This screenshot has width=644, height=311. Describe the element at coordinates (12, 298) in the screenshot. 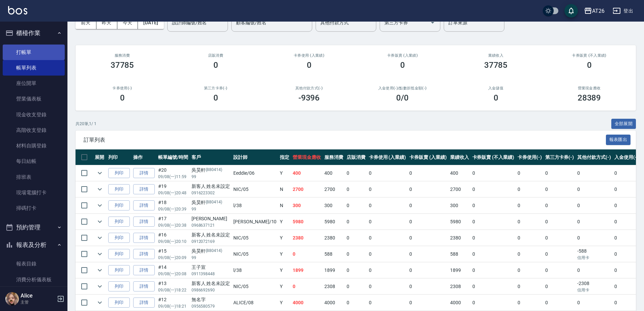

I see `img: Person` at that location.